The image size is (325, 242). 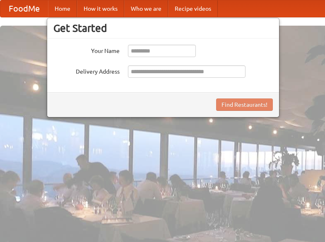 I want to click on button: Find Restaurants!, so click(x=244, y=105).